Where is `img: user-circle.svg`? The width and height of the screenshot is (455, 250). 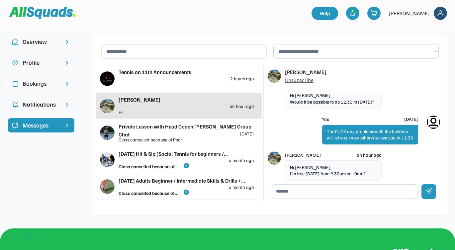
img: user-circle.svg is located at coordinates (15, 63).